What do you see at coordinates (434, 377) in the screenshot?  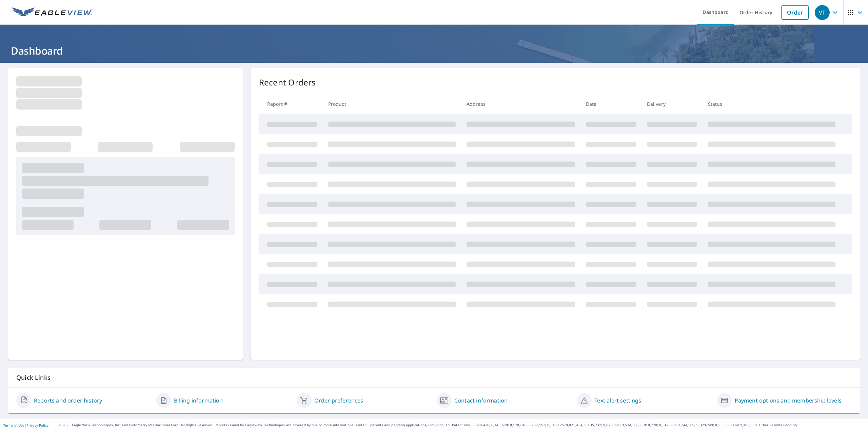 I see `p: Quick Links` at bounding box center [434, 377].